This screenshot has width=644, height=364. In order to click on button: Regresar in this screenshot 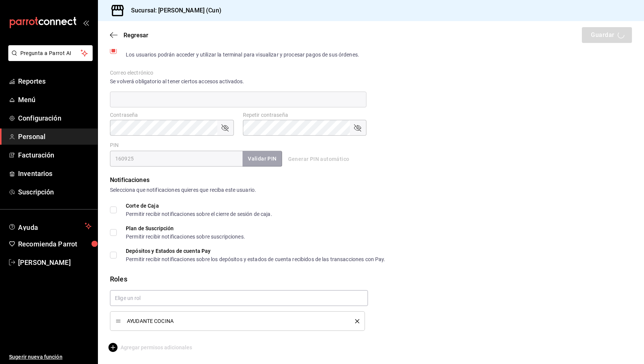, I will do `click(129, 35)`.